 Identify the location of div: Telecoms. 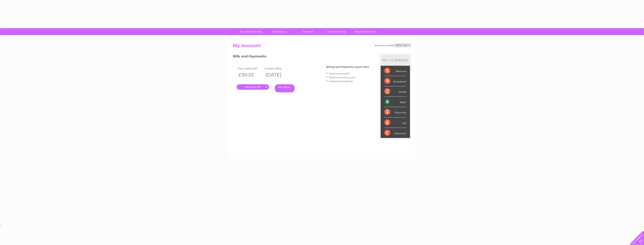
(395, 71).